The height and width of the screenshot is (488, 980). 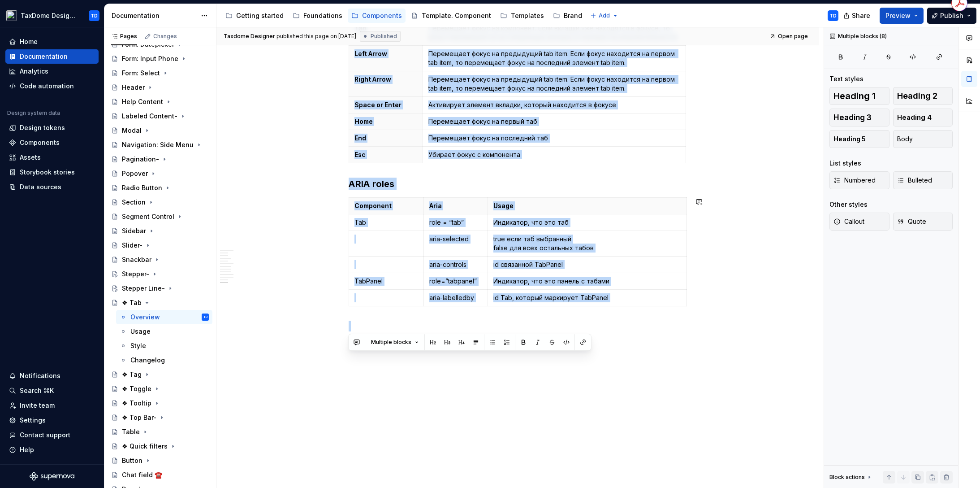 I want to click on p: Индикатор, что это панель с табами, so click(x=587, y=281).